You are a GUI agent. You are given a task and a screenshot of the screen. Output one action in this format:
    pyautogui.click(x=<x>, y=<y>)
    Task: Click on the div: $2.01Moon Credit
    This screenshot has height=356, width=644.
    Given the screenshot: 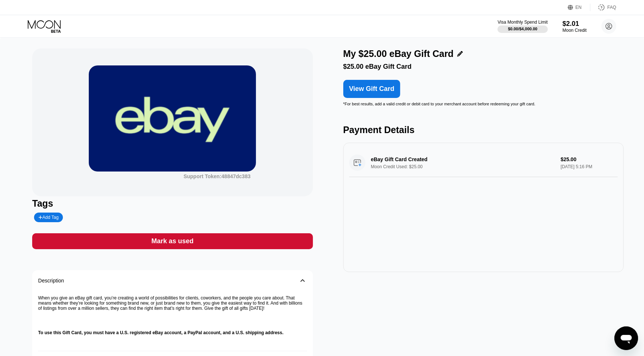 What is the action you would take?
    pyautogui.click(x=575, y=26)
    